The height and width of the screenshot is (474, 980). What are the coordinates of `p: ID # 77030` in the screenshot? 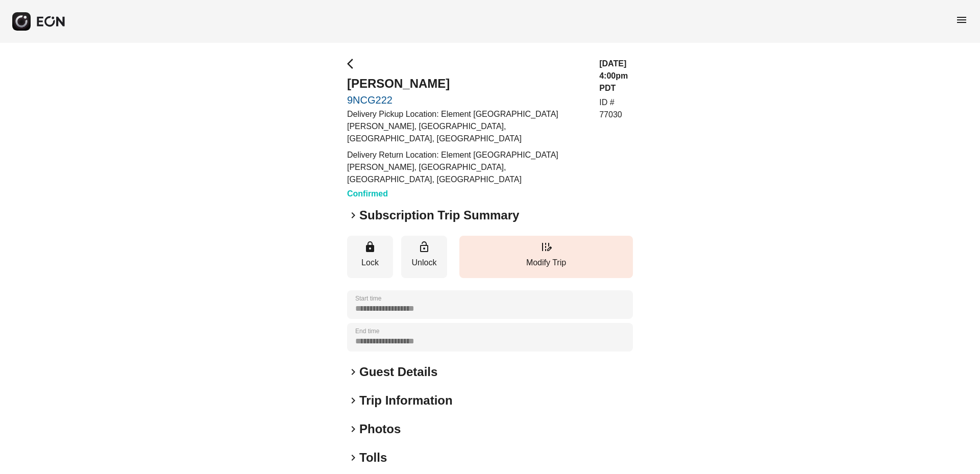 It's located at (616, 109).